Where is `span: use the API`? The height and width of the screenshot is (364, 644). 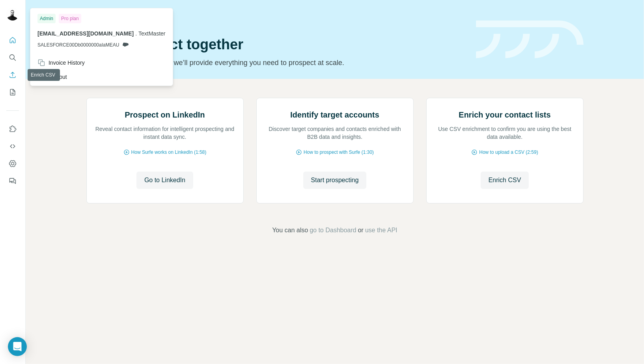 span: use the API is located at coordinates (381, 230).